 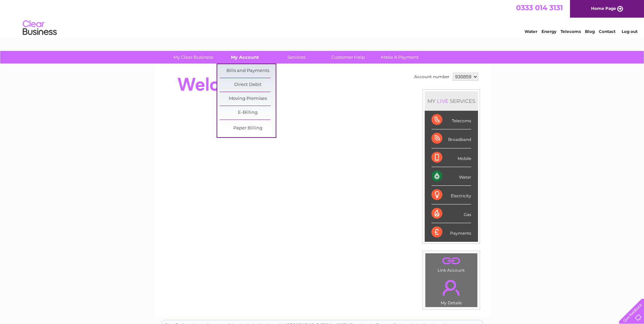 What do you see at coordinates (629, 31) in the screenshot?
I see `a: Log out` at bounding box center [629, 31].